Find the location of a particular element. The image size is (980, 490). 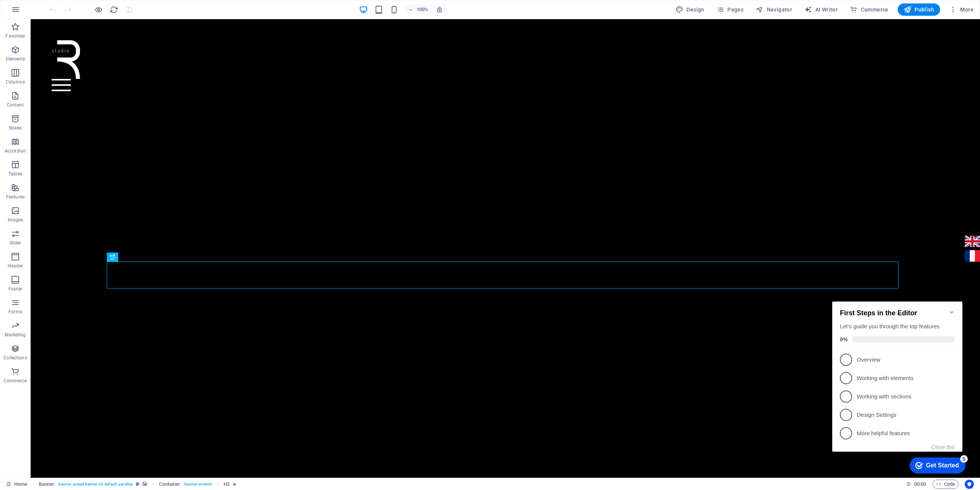

p: Content is located at coordinates (16, 105).